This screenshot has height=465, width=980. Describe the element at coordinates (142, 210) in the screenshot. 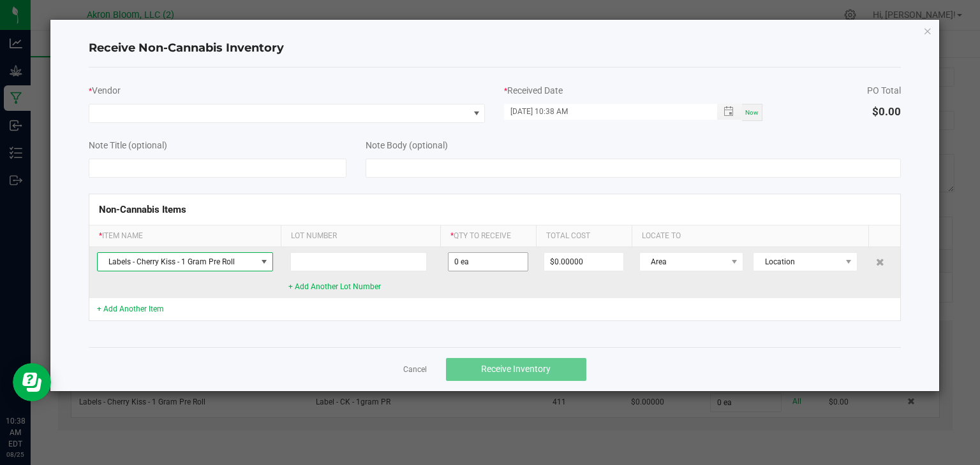

I see `span: Non-Cannabis Items` at that location.